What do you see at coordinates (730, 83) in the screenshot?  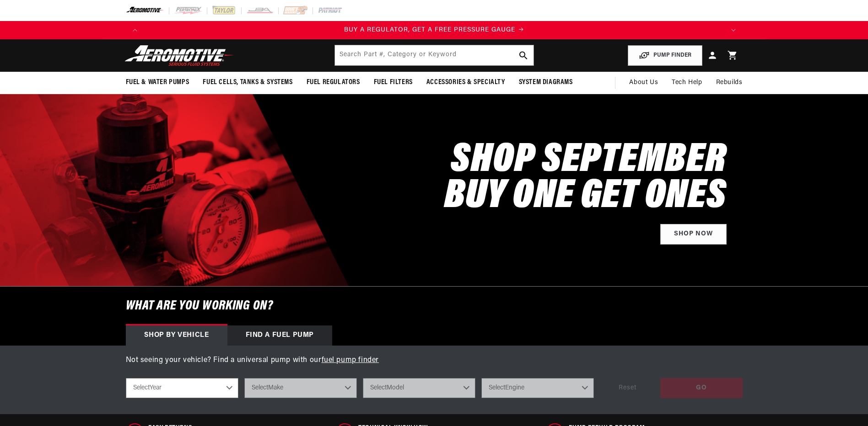 I see `summary: Rebuilds` at bounding box center [730, 83].